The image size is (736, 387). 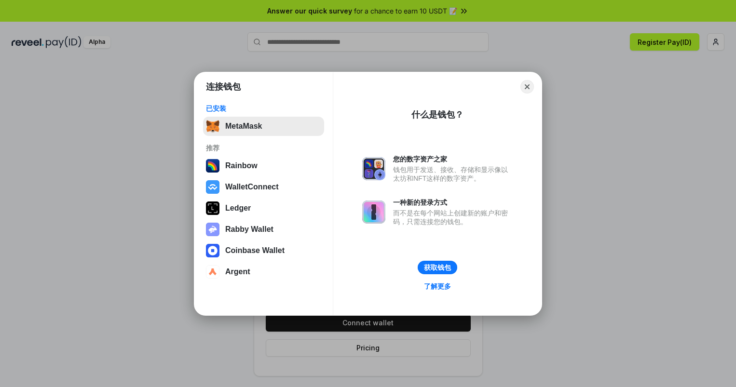 I want to click on div: 一种新的登录方式, so click(x=453, y=202).